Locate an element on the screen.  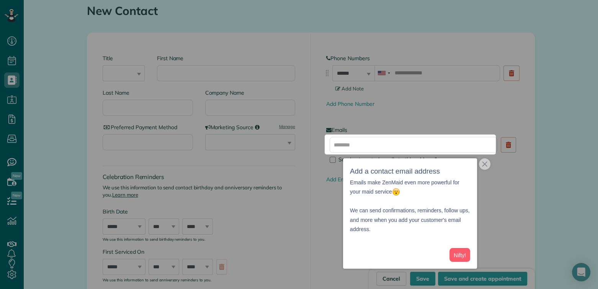
button: close, is located at coordinates (485, 164).